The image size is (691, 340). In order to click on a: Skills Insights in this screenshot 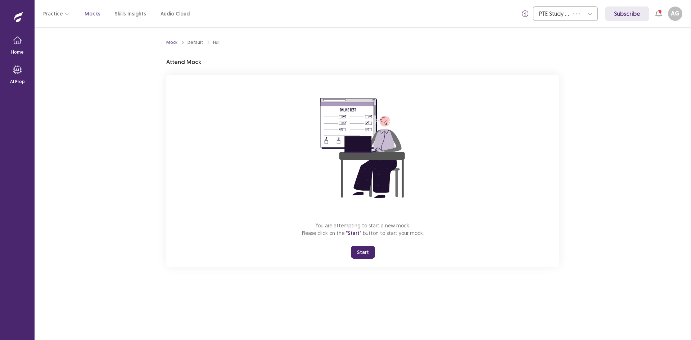, I will do `click(130, 14)`.